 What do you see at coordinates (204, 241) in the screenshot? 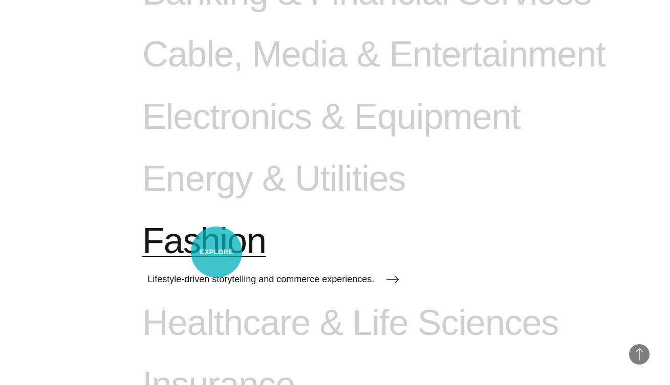
I see `span: Fashion` at bounding box center [204, 241].